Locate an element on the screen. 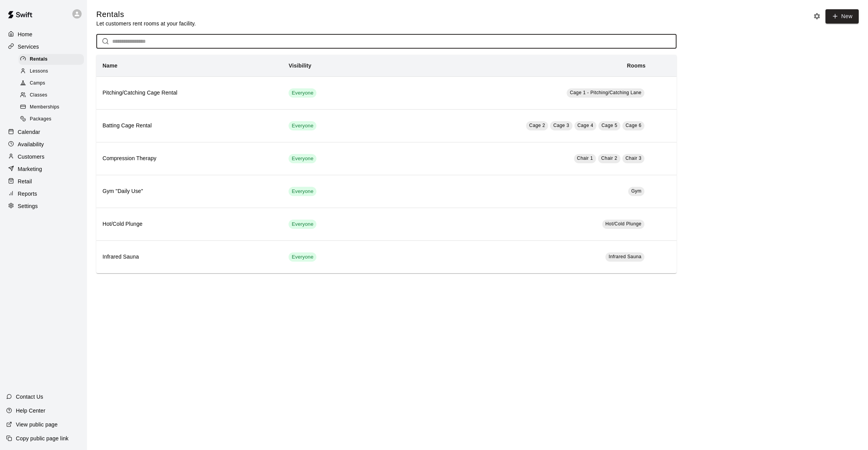 This screenshot has height=450, width=868. p: Marketing is located at coordinates (30, 169).